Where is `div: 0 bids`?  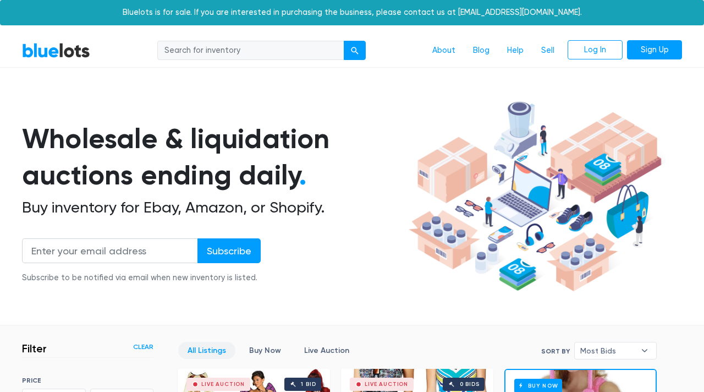
div: 0 bids is located at coordinates (470, 384).